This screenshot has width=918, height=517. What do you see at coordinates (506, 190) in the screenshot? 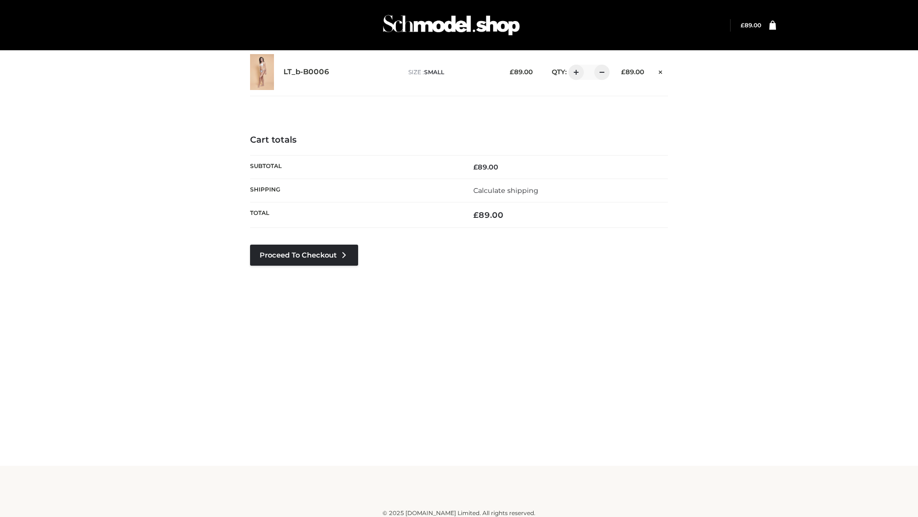
I see `a: Calculate shipping` at bounding box center [506, 190].